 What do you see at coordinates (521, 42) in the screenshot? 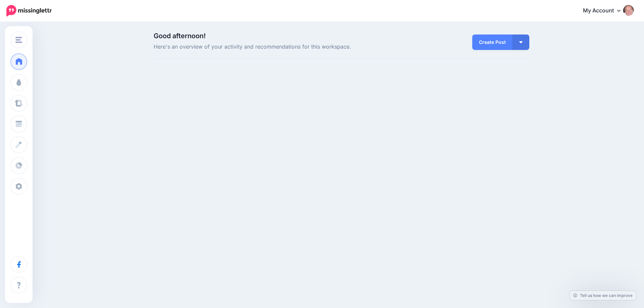
I see `img: arrow-down-white.png` at bounding box center [521, 42].